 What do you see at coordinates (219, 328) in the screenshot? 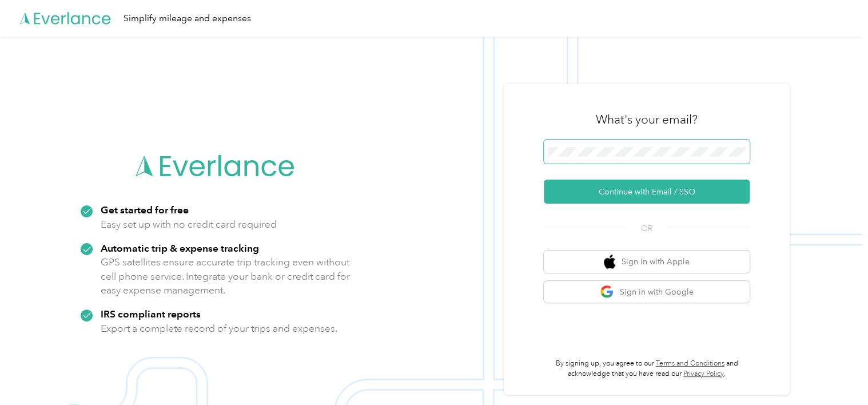
I see `p: Export a complete record of your trips and expenses.` at bounding box center [219, 328].